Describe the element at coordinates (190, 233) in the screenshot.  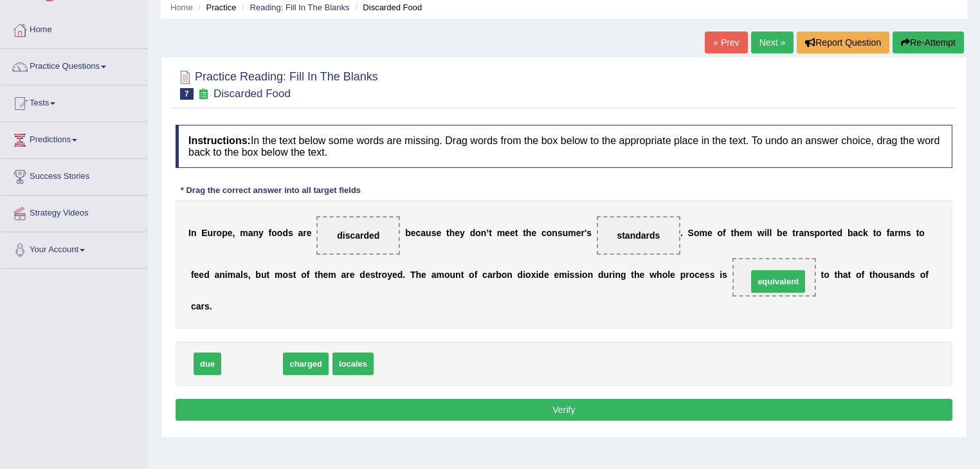
I see `b: I` at that location.